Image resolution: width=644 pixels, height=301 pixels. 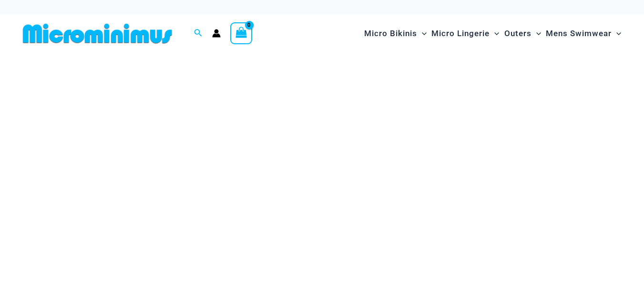 I want to click on a: View Shopping Cart, empty, so click(x=241, y=33).